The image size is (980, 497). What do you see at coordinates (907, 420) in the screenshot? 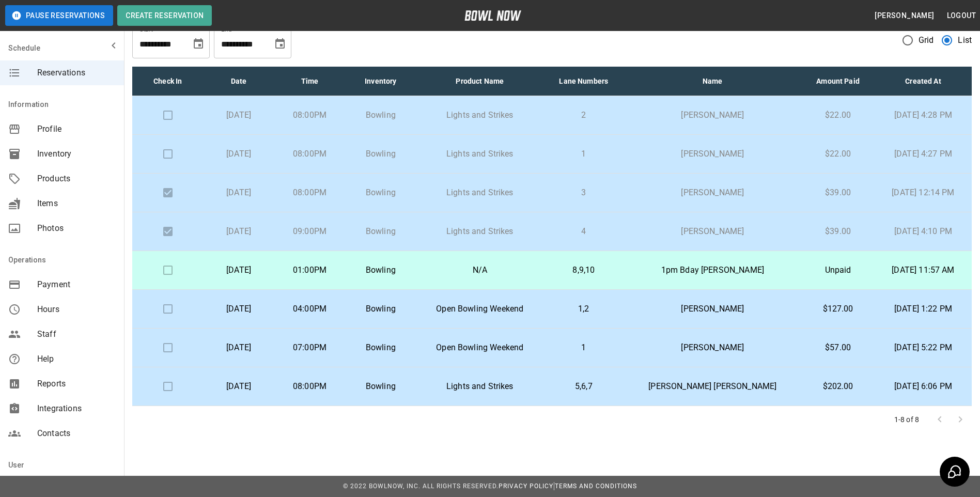
I see `p: 1-8 of 8` at bounding box center [907, 420].